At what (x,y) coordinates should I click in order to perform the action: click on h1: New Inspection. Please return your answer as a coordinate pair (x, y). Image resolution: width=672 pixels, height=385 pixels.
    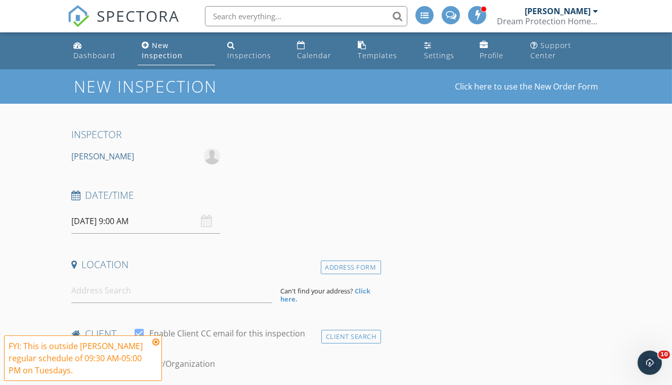
    Looking at the image, I should click on (186, 86).